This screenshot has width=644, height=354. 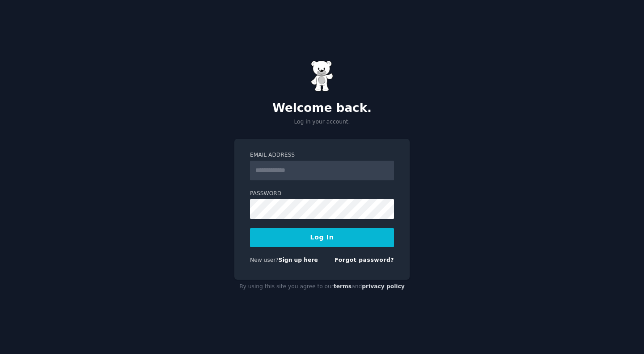 I want to click on a: terms, so click(x=343, y=287).